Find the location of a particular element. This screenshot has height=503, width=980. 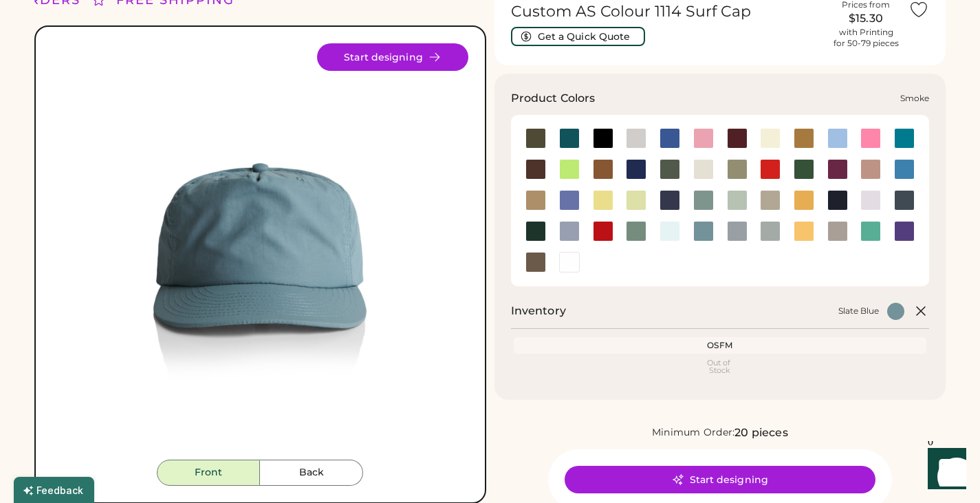

div: Smoke is located at coordinates (914, 98).